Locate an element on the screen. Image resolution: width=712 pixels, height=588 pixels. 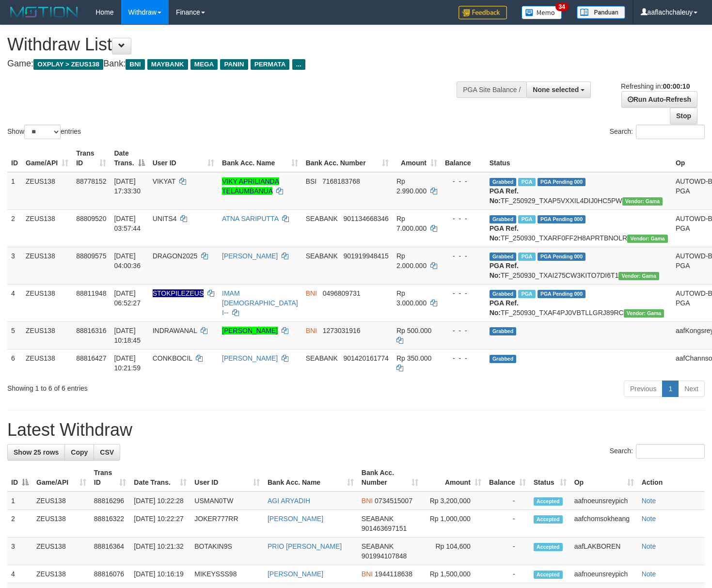
span: 88811948 is located at coordinates (91, 293).